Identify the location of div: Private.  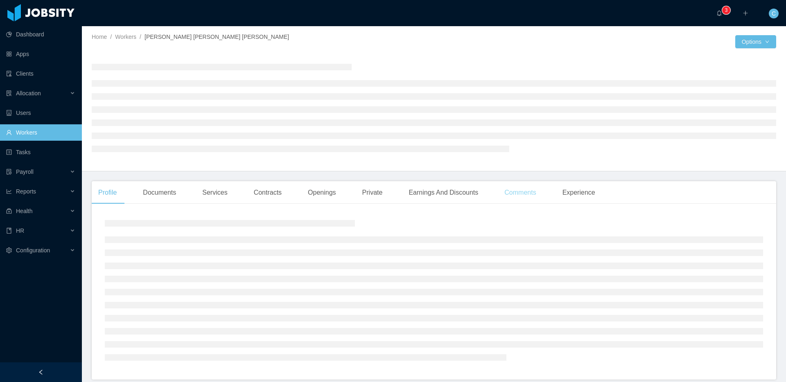
(373, 193).